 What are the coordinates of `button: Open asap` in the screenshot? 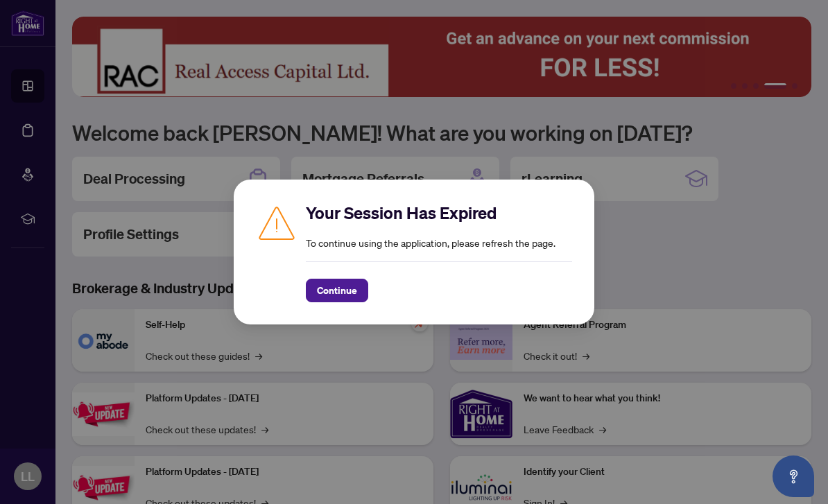 It's located at (793, 476).